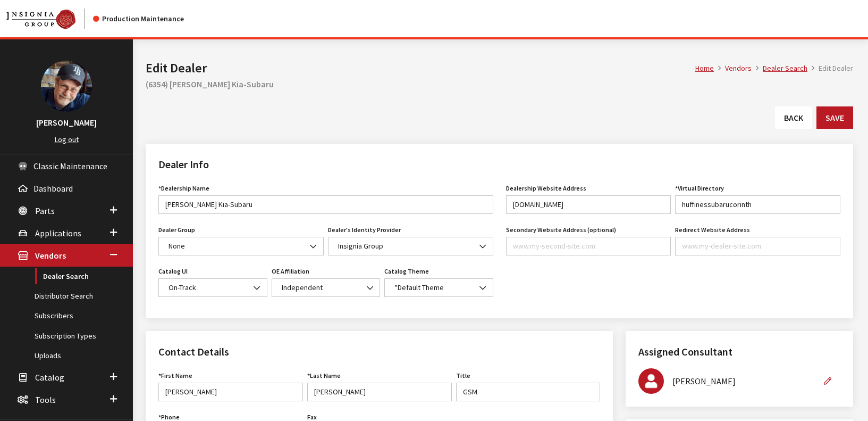  Describe the element at coordinates (528, 391) in the screenshot. I see `input: Manager` at that location.